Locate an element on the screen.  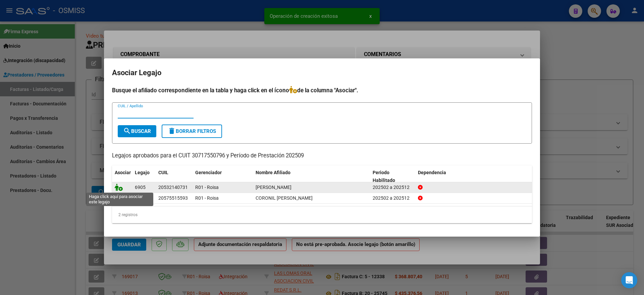
datatable-header-cell: CUIL is located at coordinates (174, 176).